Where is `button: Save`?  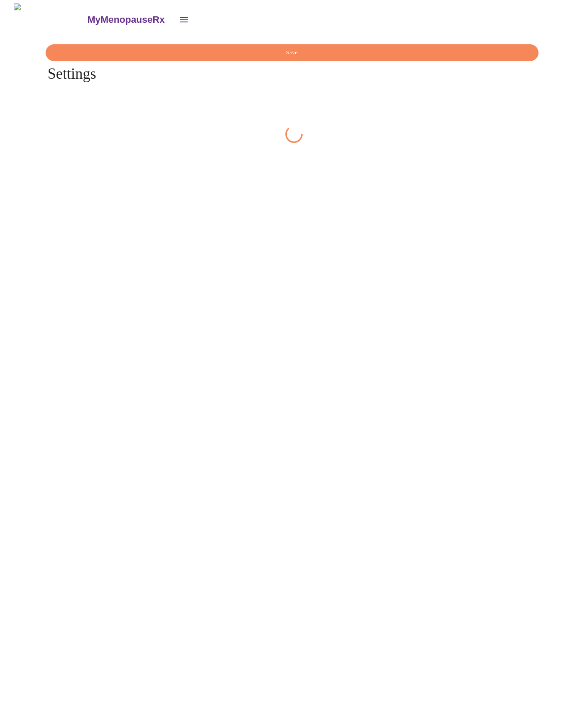 button: Save is located at coordinates (292, 52).